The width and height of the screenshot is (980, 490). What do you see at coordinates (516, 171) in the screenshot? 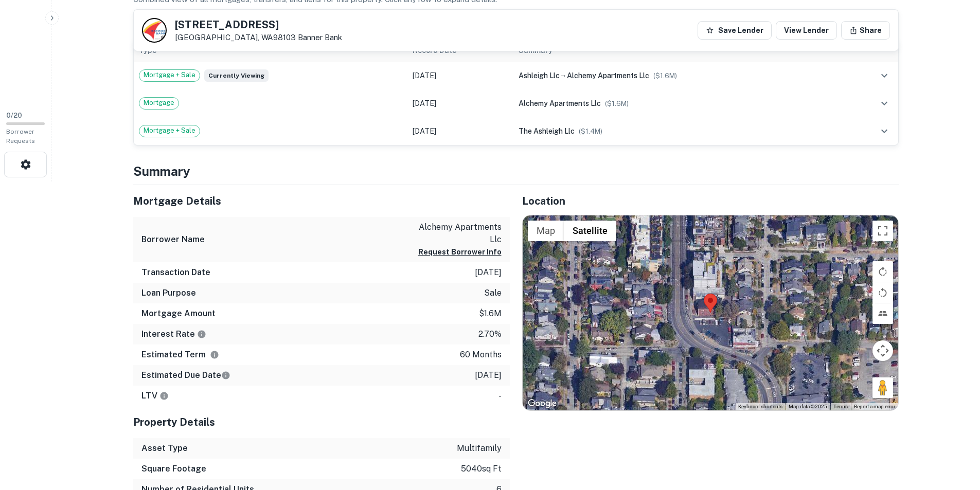
I see `h4: Summary` at bounding box center [516, 171].